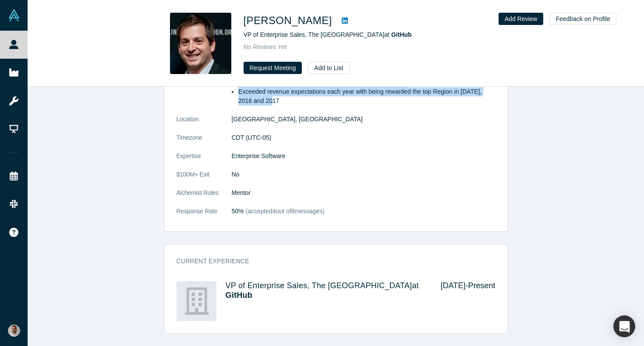 Image resolution: width=644 pixels, height=346 pixels. What do you see at coordinates (583, 19) in the screenshot?
I see `button: Feedback on Profile` at bounding box center [583, 19].